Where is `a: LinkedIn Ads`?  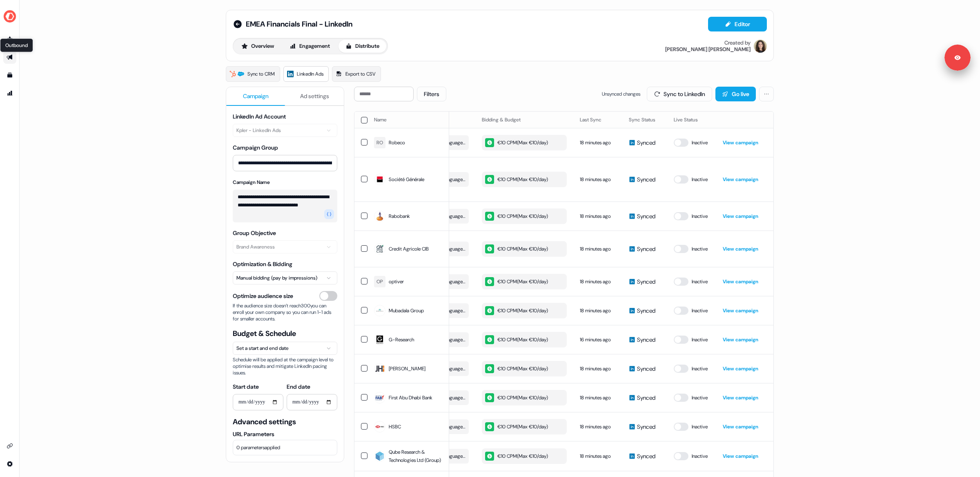 a: LinkedIn Ads is located at coordinates (306, 74).